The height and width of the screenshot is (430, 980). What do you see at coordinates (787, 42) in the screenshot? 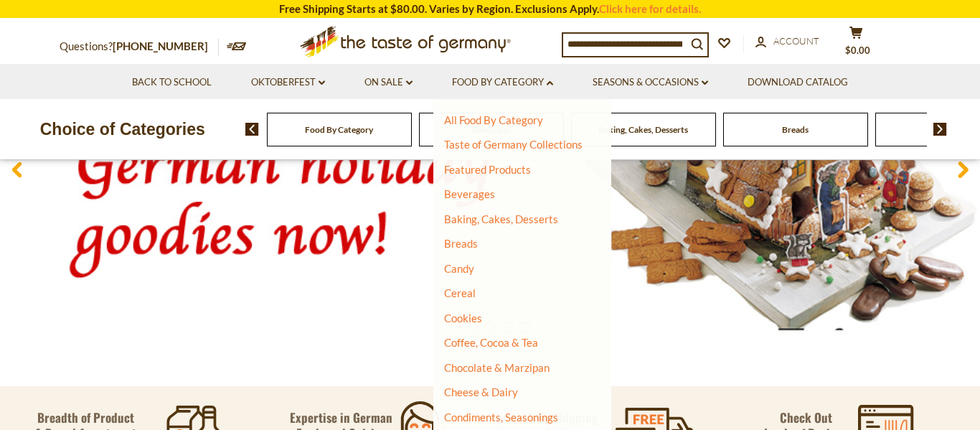
I see `a: Account` at bounding box center [787, 42].